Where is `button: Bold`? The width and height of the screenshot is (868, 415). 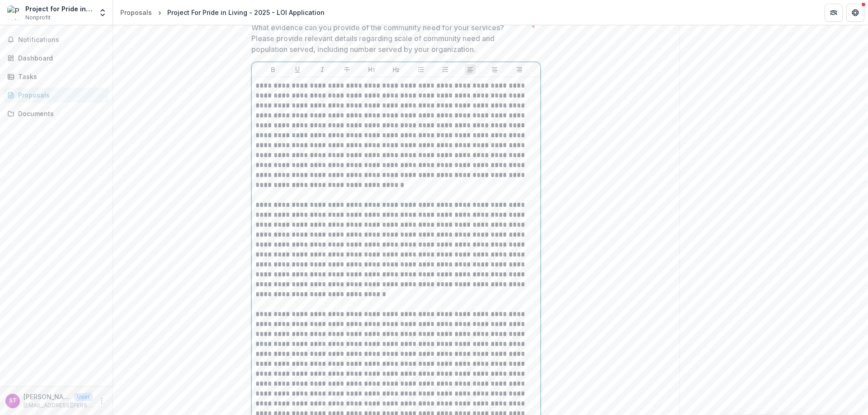 button: Bold is located at coordinates (273, 69).